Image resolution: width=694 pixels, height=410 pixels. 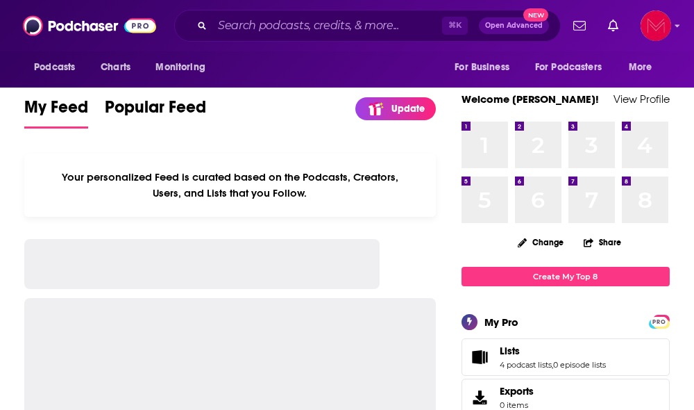 I want to click on img: User Profile, so click(x=656, y=26).